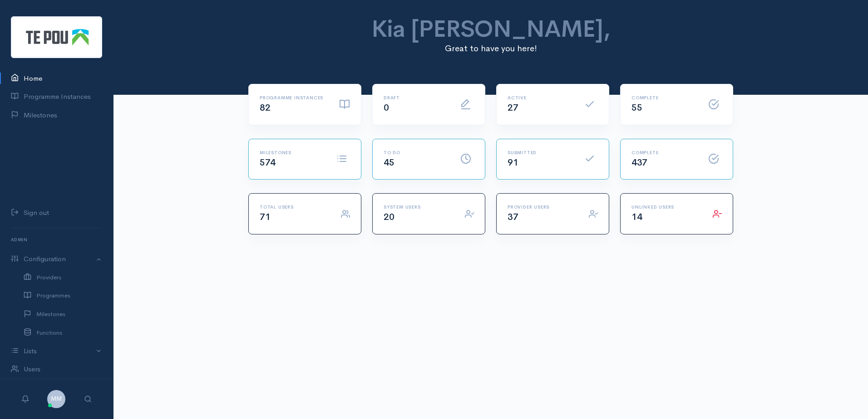 The width and height of the screenshot is (868, 419). What do you see at coordinates (419, 207) in the screenshot?
I see `h6: System Users` at bounding box center [419, 207].